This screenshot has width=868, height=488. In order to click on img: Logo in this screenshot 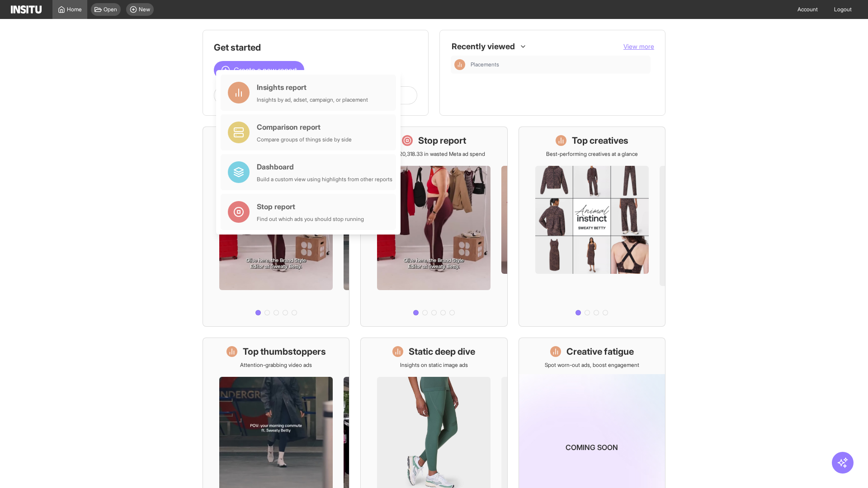, I will do `click(27, 9)`.